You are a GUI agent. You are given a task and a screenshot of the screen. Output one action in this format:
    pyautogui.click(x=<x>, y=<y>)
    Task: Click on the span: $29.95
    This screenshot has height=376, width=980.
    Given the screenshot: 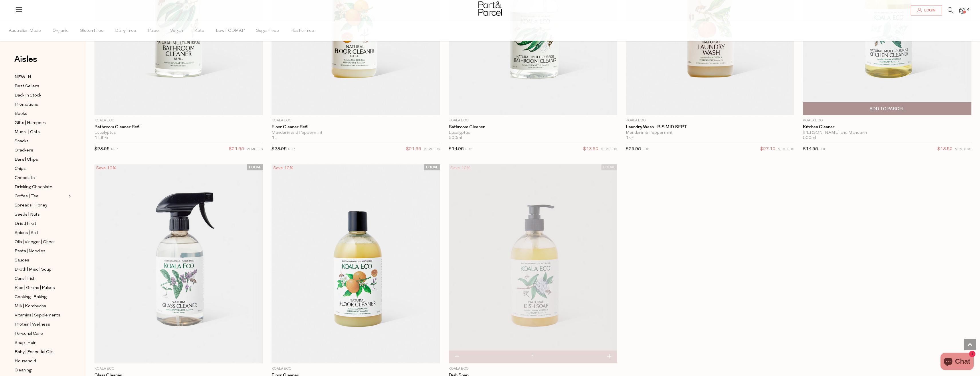 What is the action you would take?
    pyautogui.click(x=633, y=149)
    